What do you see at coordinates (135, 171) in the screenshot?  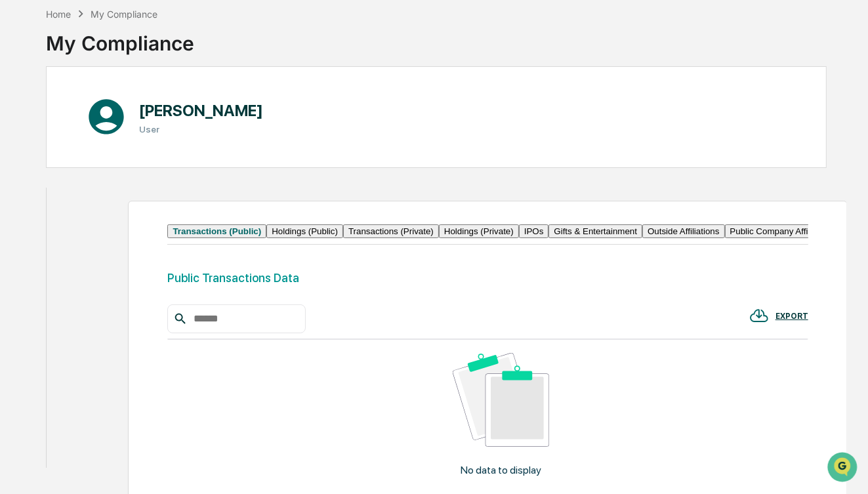 I see `span: Attestations` at bounding box center [135, 171].